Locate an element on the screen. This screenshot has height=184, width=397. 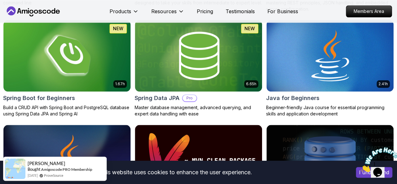
div: This website uses cookies to enhance the user experience. is located at coordinates (175, 172).